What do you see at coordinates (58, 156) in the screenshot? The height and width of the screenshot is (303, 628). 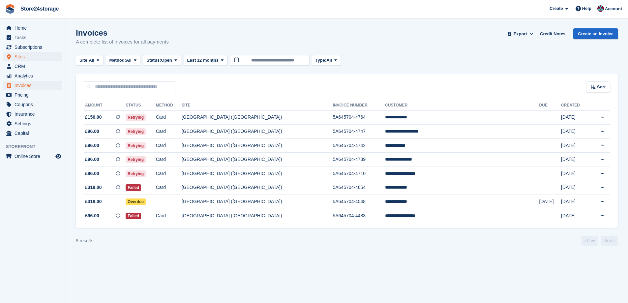 I see `a: Preview store` at bounding box center [58, 156].